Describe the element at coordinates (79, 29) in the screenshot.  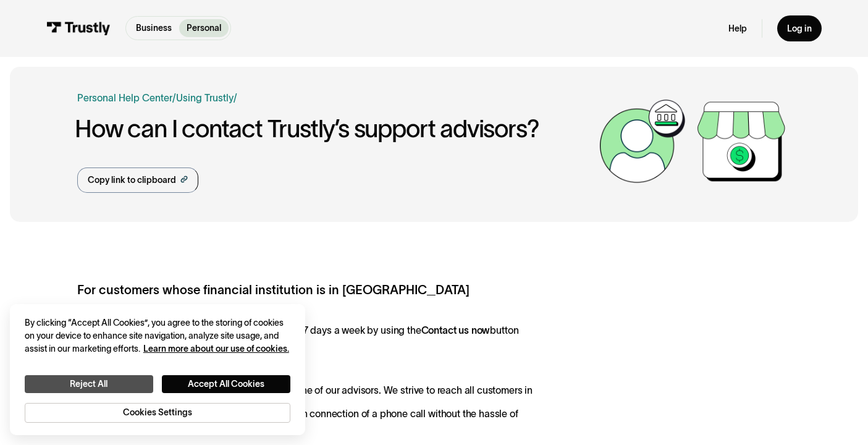
I see `img: Trustly Logo` at that location.